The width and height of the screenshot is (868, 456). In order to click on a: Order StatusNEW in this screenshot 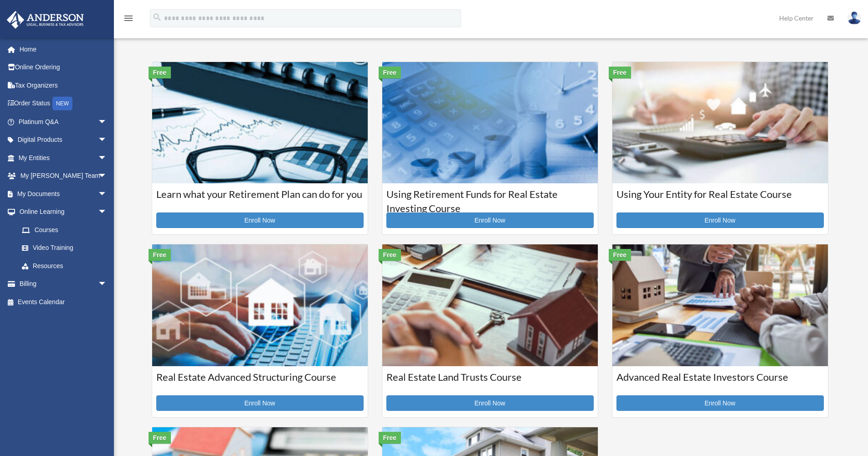, I will do `click(63, 104)`.